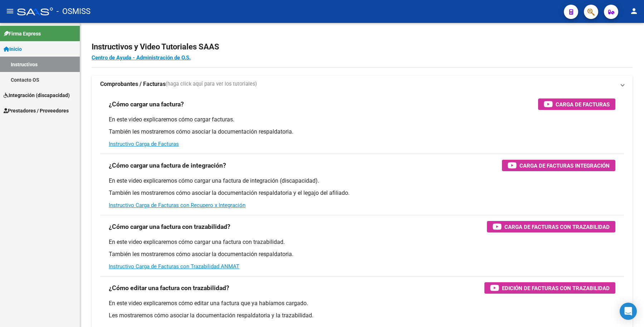 The height and width of the screenshot is (327, 644). What do you see at coordinates (362, 316) in the screenshot?
I see `p: Les mostraremos cómo asociar la documentación respaldatoria y la trazabilidad.` at bounding box center [362, 316].